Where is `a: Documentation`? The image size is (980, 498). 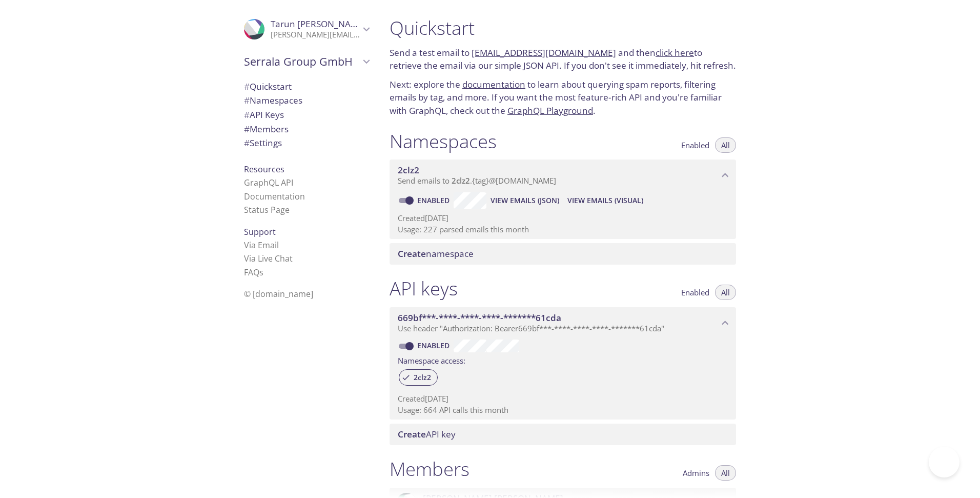 a: Documentation is located at coordinates (274, 196).